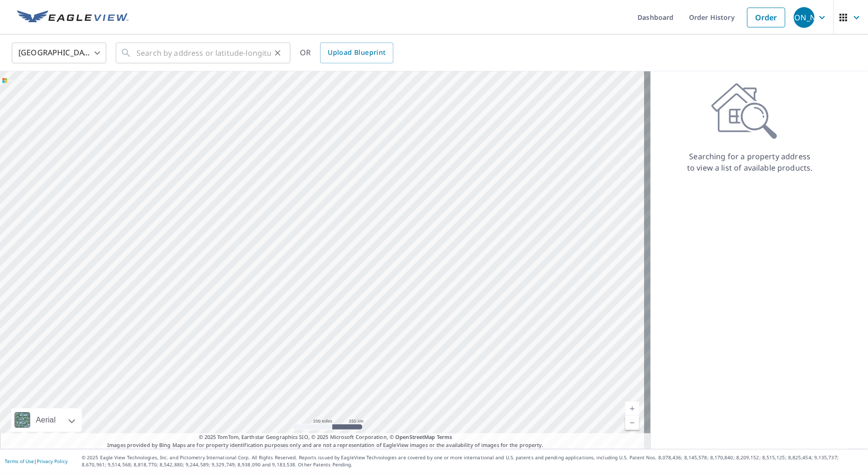 The image size is (868, 473). What do you see at coordinates (346, 53) in the screenshot?
I see `div: OR` at bounding box center [346, 53].